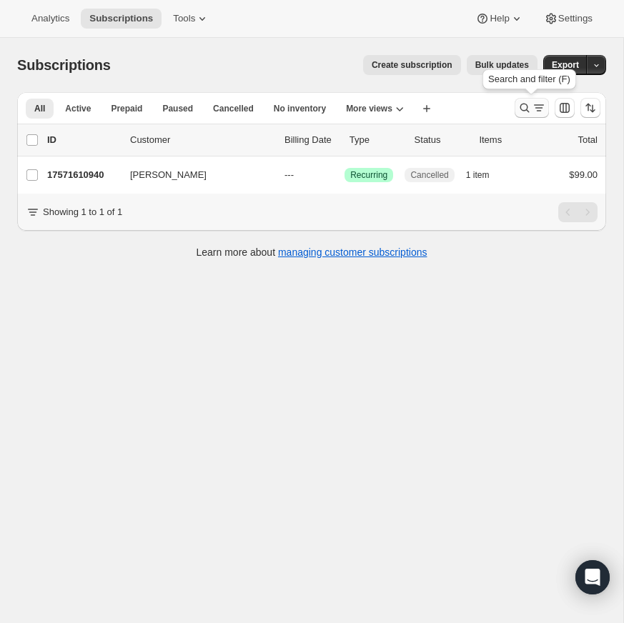  Describe the element at coordinates (412, 65) in the screenshot. I see `button: Create subscription` at that location.